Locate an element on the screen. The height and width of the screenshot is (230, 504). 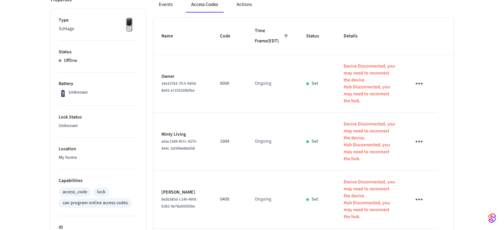
p: Owner is located at coordinates (182, 76).